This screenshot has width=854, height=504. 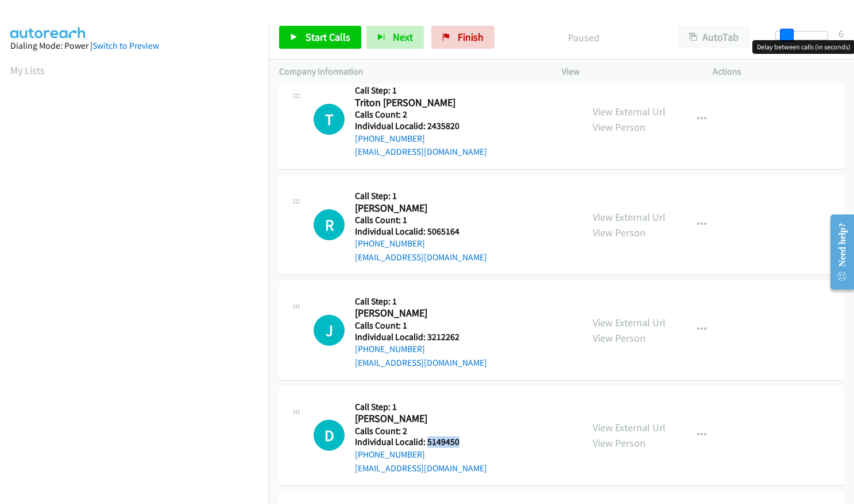 I want to click on h1: R, so click(x=329, y=225).